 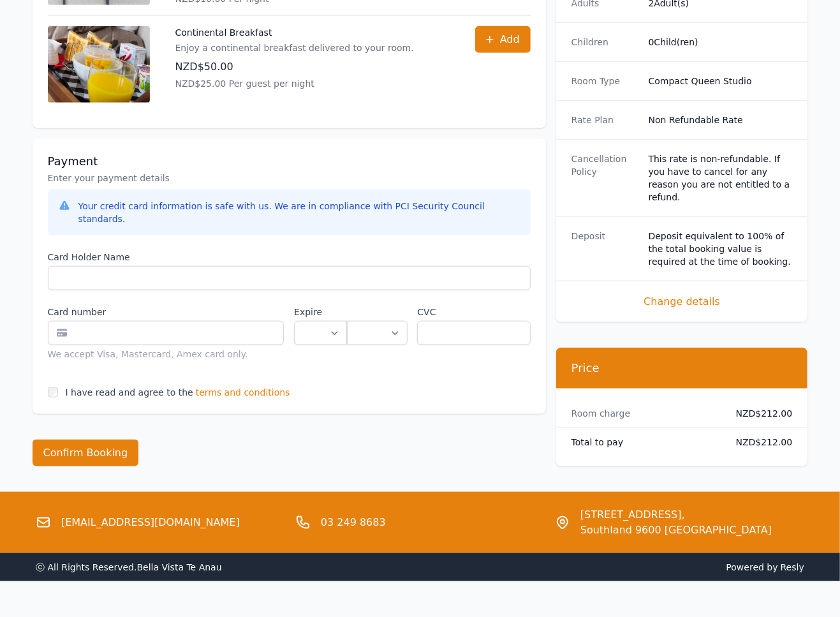 I want to click on span: ⓒ All Rights Reserved. Bella Vista Te Anau, so click(x=129, y=567).